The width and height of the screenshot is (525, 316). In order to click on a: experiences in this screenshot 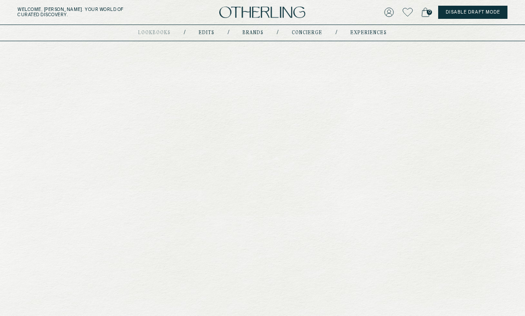, I will do `click(369, 33)`.